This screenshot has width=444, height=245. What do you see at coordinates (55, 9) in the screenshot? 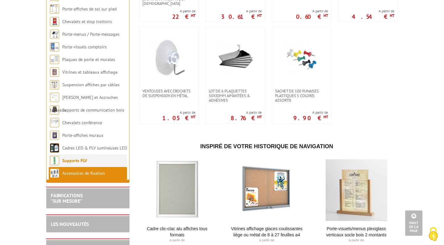
I see `img: Porte-affiches de sol sur pied` at bounding box center [55, 9].